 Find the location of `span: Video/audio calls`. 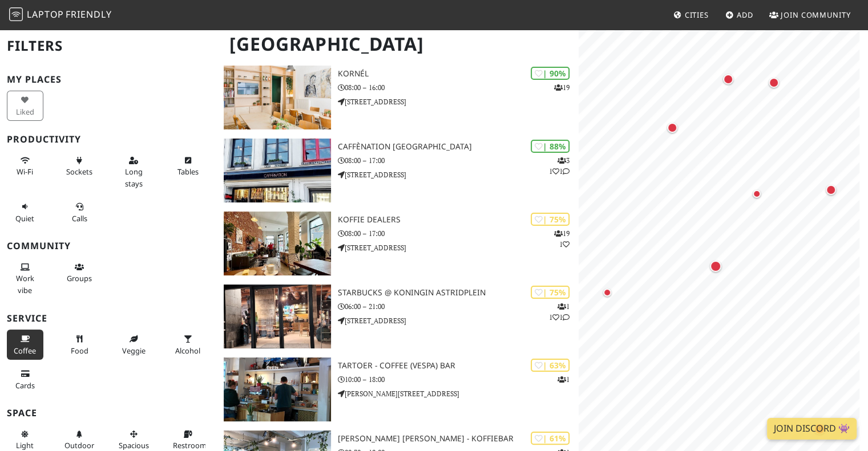

span: Video/audio calls is located at coordinates (79, 219).